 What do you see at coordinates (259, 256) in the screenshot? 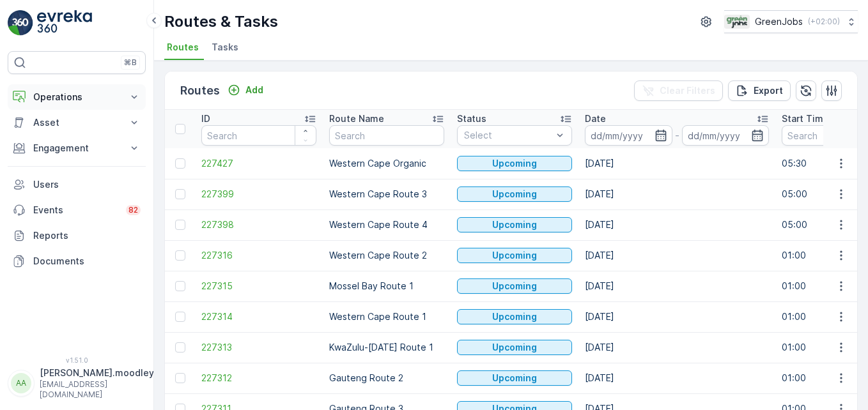
I see `a: 227316` at bounding box center [259, 256].